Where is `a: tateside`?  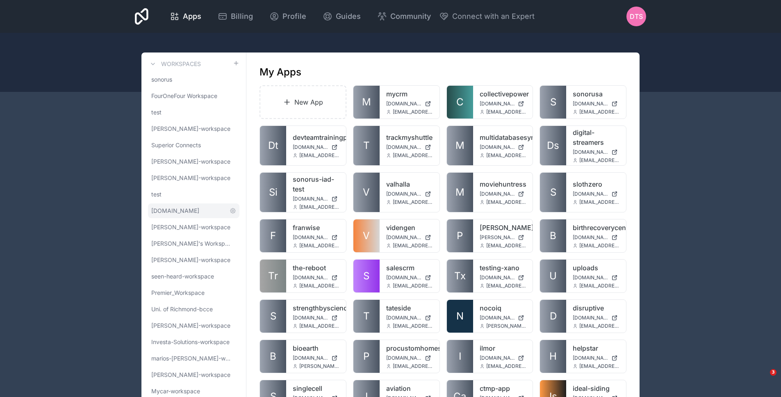 a: tateside is located at coordinates (409, 308).